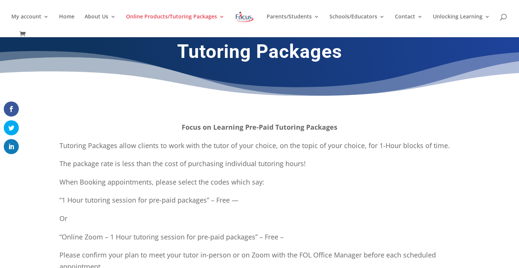  What do you see at coordinates (461, 23) in the screenshot?
I see `a: Unlocking Learning` at bounding box center [461, 23].